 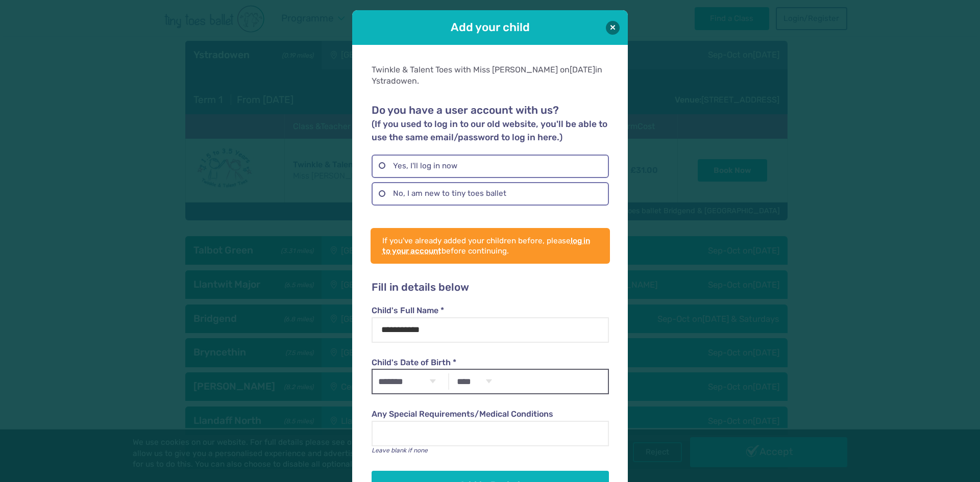 I want to click on label: No, I am new to tiny toes ballet, so click(x=490, y=194).